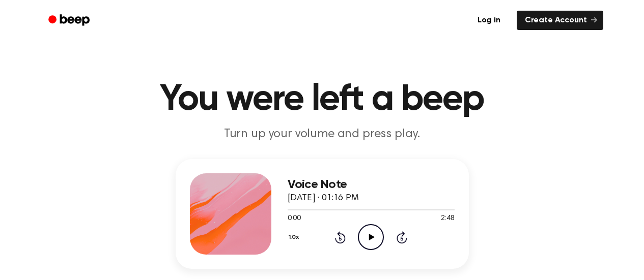 This screenshot has height=280, width=644. What do you see at coordinates (294, 219) in the screenshot?
I see `span: 0:00` at bounding box center [294, 219].